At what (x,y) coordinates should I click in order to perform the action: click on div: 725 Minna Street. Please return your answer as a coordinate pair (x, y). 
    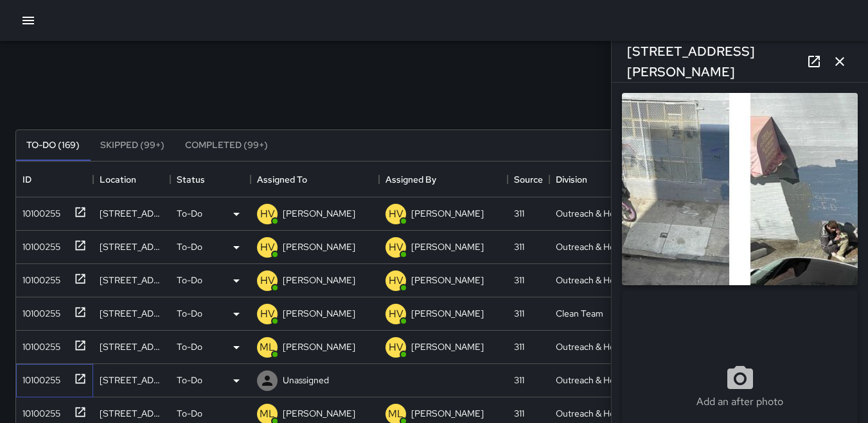
    Looking at the image, I should click on (132, 314).